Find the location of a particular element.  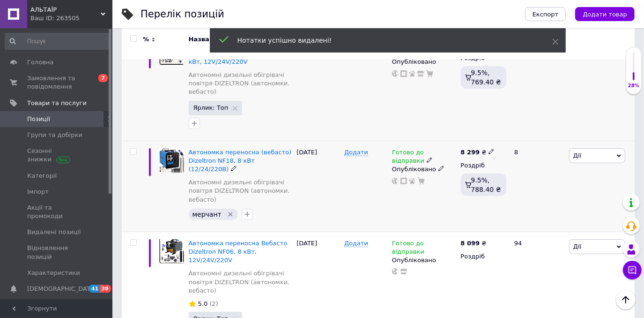

span: (2) is located at coordinates (214, 303).